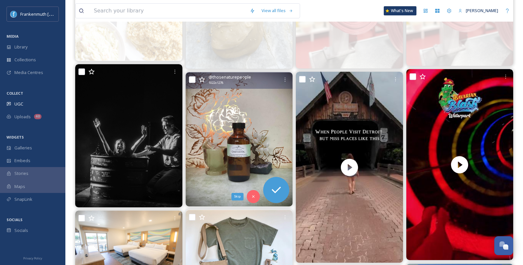 The image size is (523, 265). What do you see at coordinates (22, 160) in the screenshot?
I see `span: Embeds` at bounding box center [22, 160].